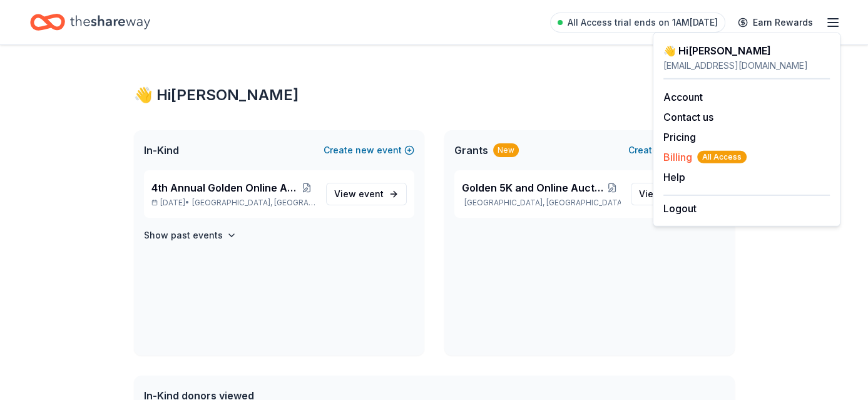 Image resolution: width=868 pixels, height=400 pixels. What do you see at coordinates (90, 22) in the screenshot?
I see `a: Home` at bounding box center [90, 22].